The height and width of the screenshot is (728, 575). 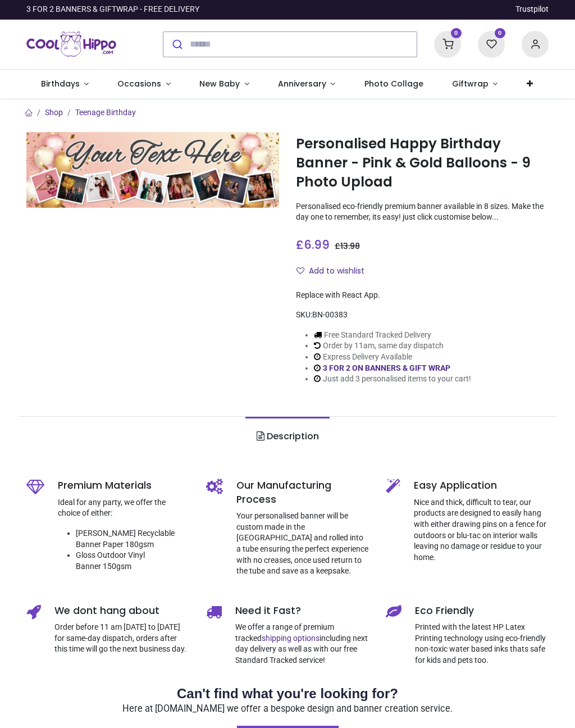 I want to click on span: New Baby, so click(x=220, y=84).